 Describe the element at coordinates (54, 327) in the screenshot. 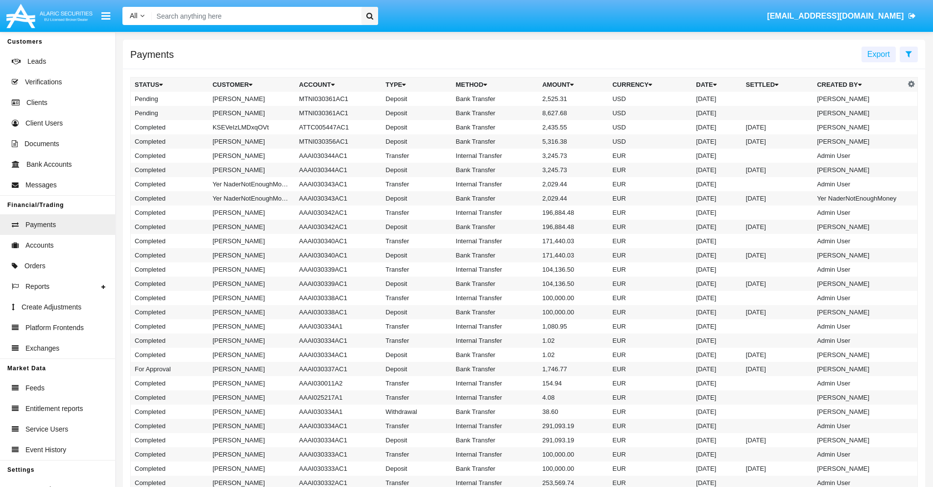

I see `span: Platform Frontends` at that location.